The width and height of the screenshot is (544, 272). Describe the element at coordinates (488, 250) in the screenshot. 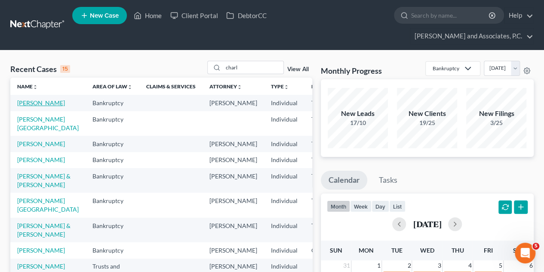

I see `span: Fri` at that location.